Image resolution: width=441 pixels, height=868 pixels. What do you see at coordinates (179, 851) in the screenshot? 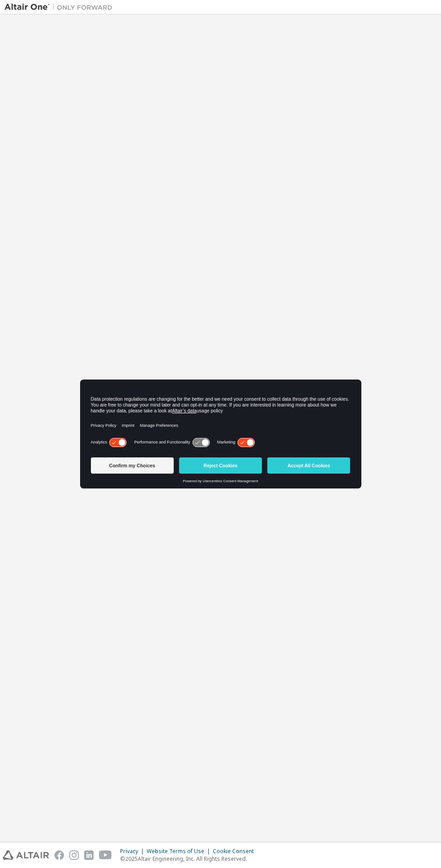
I see `div: Website Terms of Use` at bounding box center [179, 851].